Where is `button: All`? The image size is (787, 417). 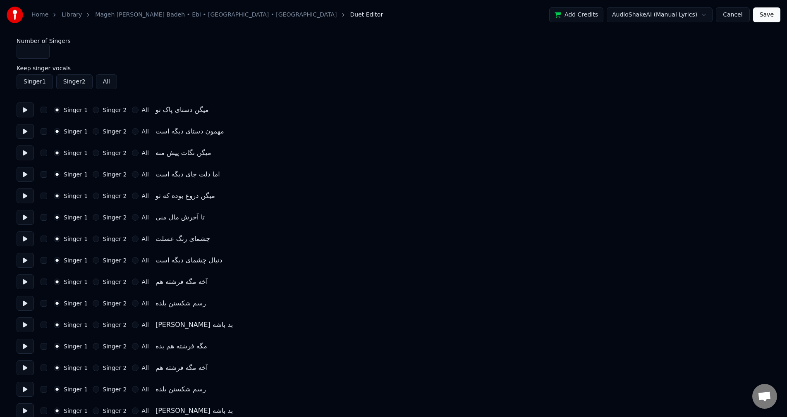
button: All is located at coordinates (106, 82).